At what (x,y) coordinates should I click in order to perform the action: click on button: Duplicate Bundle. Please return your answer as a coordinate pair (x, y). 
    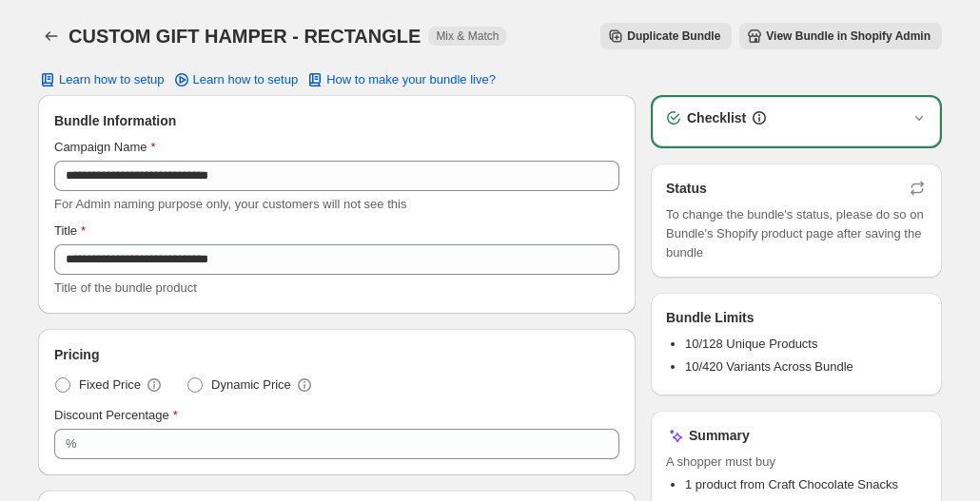
    Looking at the image, I should click on (666, 37).